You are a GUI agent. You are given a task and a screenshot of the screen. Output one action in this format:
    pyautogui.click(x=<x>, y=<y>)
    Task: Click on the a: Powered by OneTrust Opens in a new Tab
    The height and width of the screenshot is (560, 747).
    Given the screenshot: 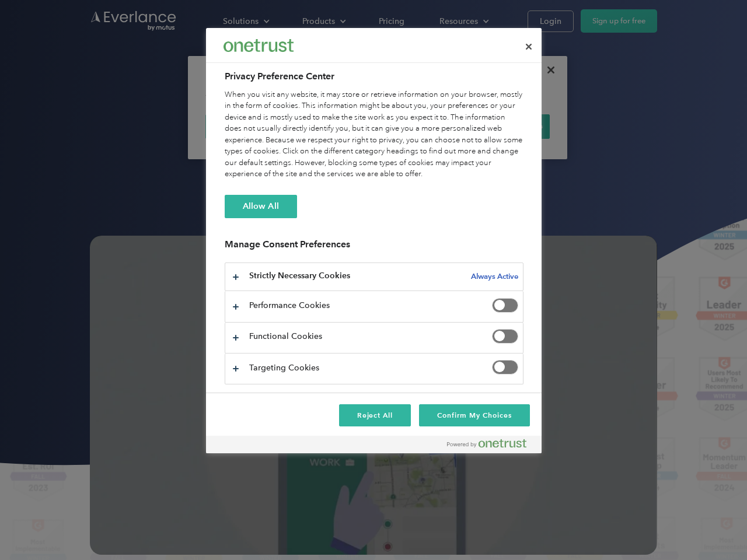 What is the action you would take?
    pyautogui.click(x=491, y=446)
    